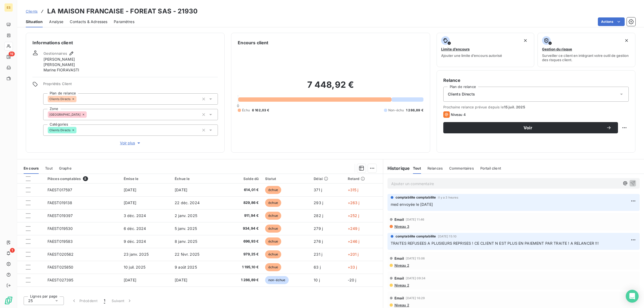  Describe the element at coordinates (124, 22) in the screenshot. I see `span: Paramètres` at that location.